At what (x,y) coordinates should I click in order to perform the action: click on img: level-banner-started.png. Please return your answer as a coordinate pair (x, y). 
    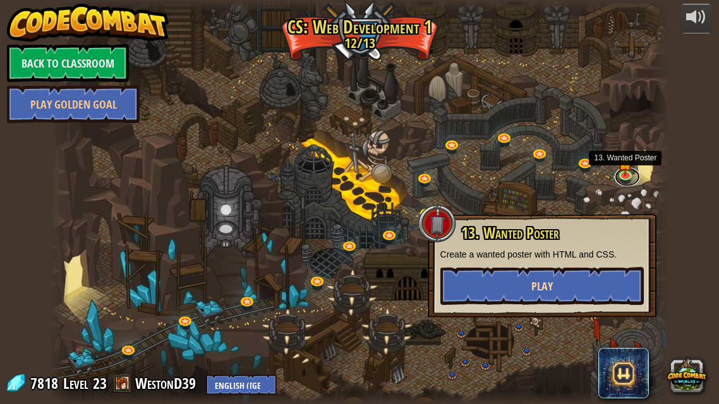
    Looking at the image, I should click on (625, 164).